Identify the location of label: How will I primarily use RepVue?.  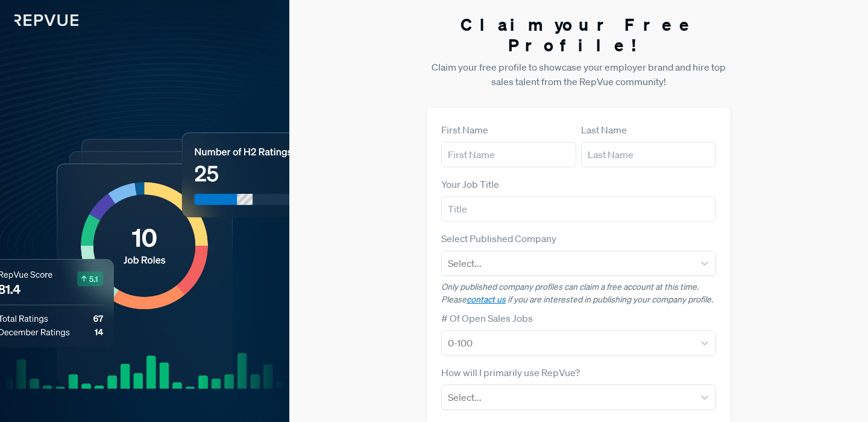
(511, 372).